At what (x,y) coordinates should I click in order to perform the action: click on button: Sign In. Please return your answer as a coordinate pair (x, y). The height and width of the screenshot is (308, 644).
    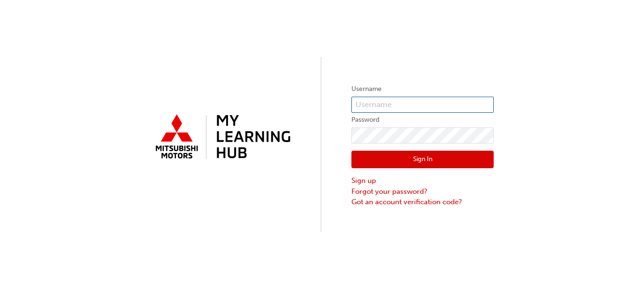
    Looking at the image, I should click on (423, 160).